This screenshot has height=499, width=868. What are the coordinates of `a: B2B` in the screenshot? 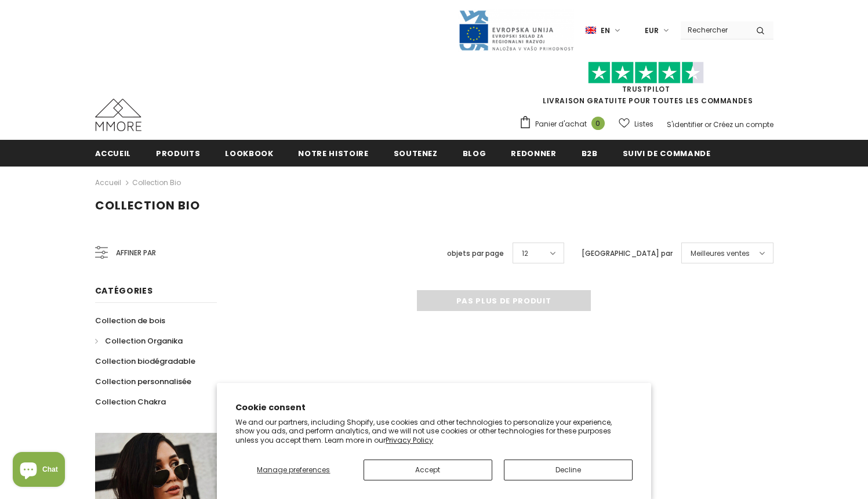 It's located at (590, 153).